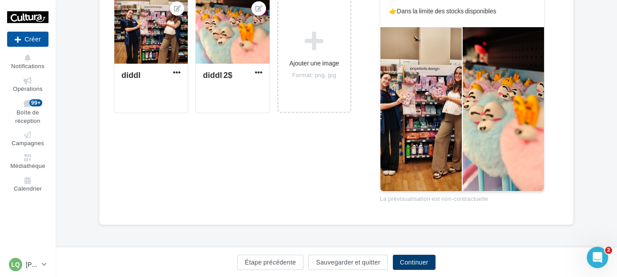 This screenshot has height=277, width=617. I want to click on span: 2, so click(609, 250).